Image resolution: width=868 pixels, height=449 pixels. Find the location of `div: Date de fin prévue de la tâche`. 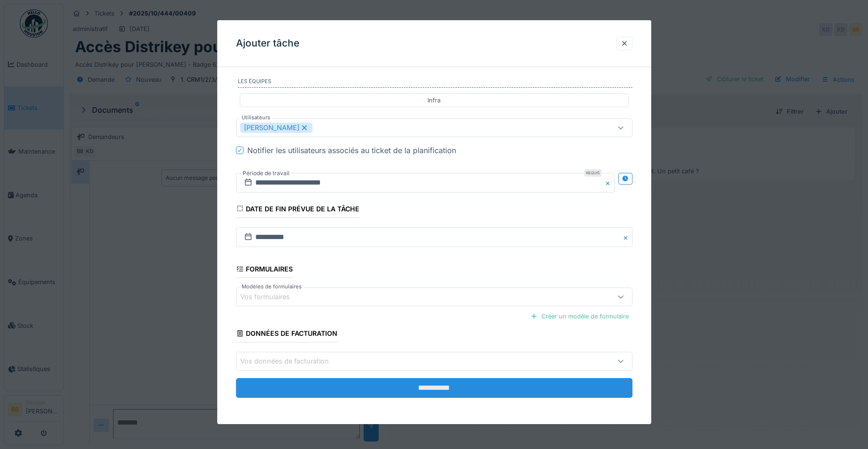

div: Date de fin prévue de la tâche is located at coordinates (298, 210).